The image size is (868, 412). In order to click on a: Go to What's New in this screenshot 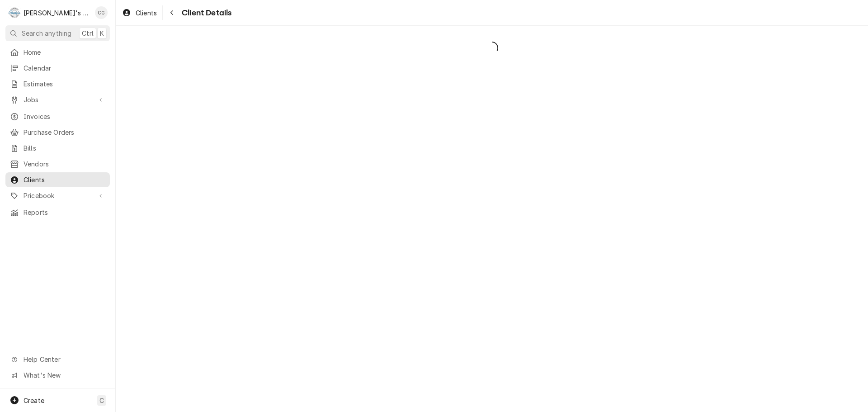, I will do `click(57, 375)`.